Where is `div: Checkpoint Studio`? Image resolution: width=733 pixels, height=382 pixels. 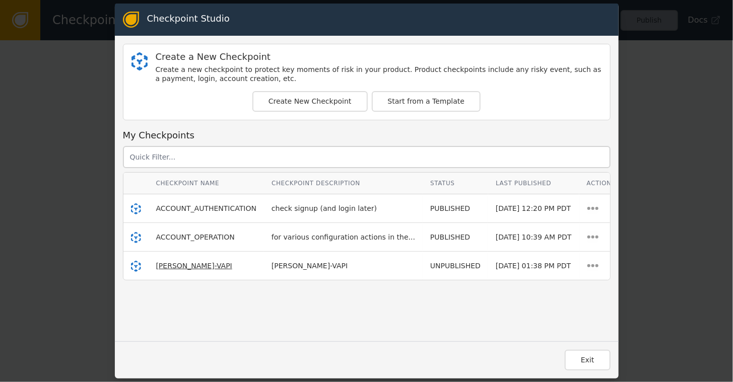
div: Checkpoint Studio is located at coordinates (188, 20).